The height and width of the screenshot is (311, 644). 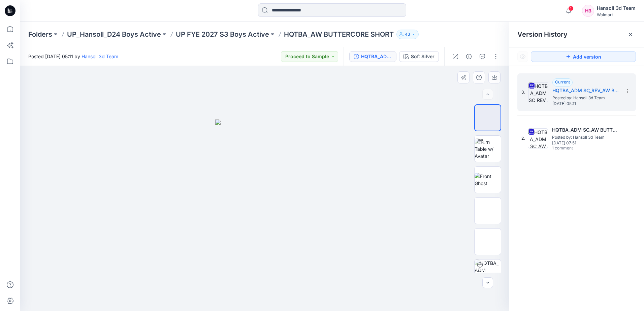 What do you see at coordinates (616, 8) in the screenshot?
I see `div: Hansoll 3d Team` at bounding box center [616, 8].